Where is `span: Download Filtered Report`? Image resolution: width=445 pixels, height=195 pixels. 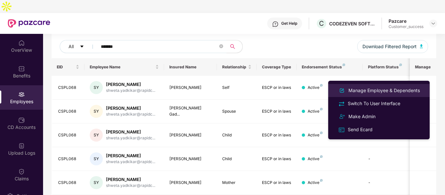
span: Download Filtered Report is located at coordinates (389, 47).